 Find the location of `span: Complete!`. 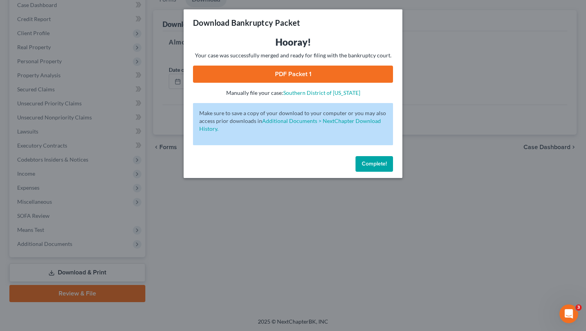

span: Complete! is located at coordinates (374, 164).